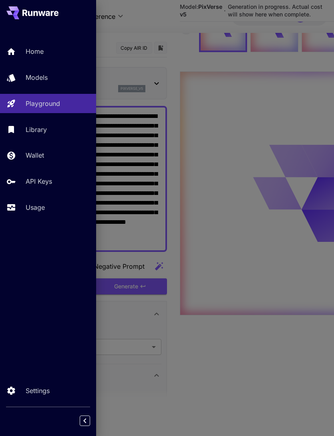  I want to click on p: Usage, so click(35, 207).